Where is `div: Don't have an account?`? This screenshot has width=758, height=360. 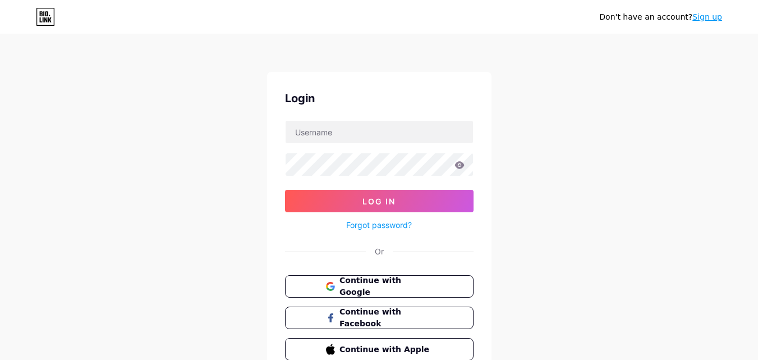
div: Don't have an account? is located at coordinates (660, 17).